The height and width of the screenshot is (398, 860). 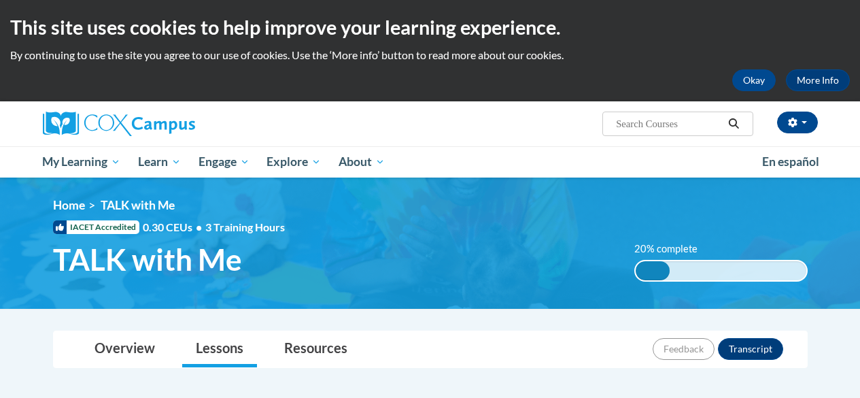 I want to click on span: Explore, so click(x=294, y=162).